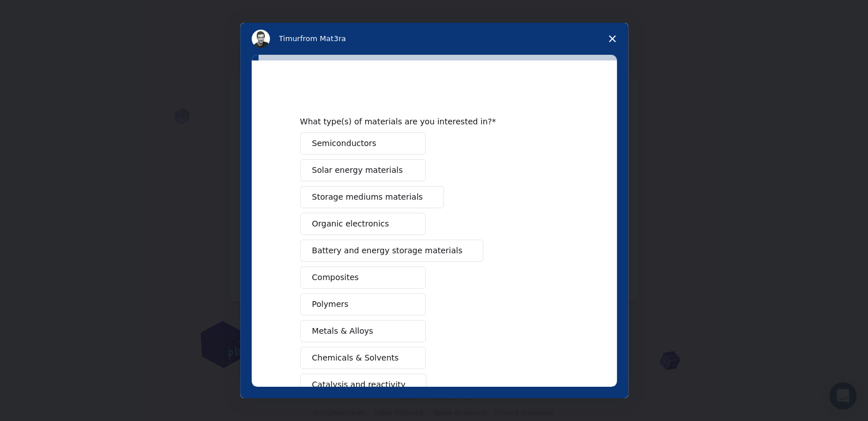  Describe the element at coordinates (387, 250) in the screenshot. I see `span: Battery and energy storage materials` at that location.